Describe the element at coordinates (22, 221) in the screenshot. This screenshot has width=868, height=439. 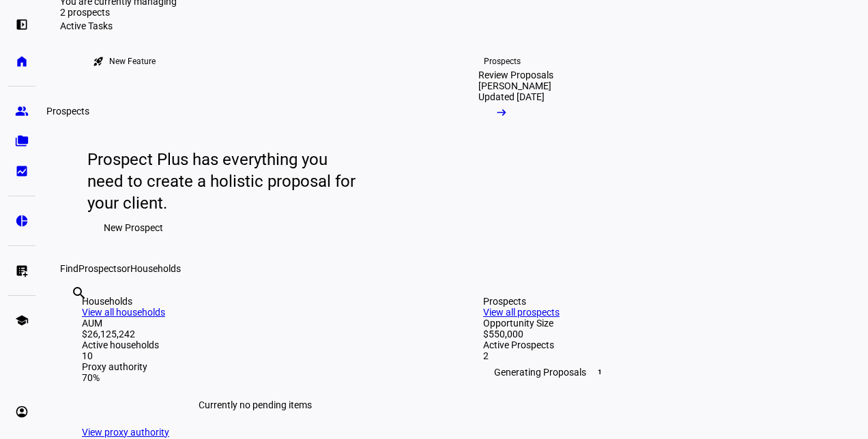
I see `eth-mat-symbol: pie_chart` at that location.